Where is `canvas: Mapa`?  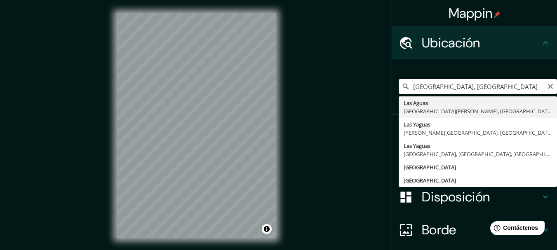 canvas: Mapa is located at coordinates (196, 126).